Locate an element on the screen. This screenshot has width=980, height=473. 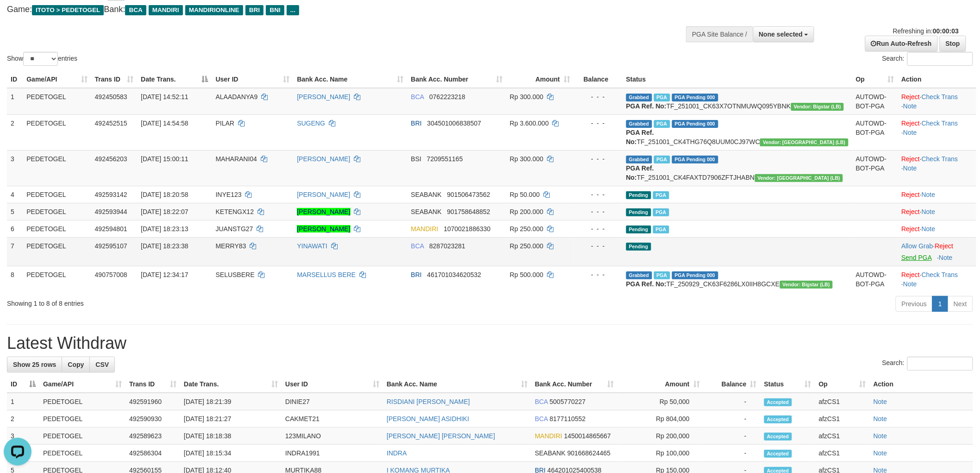
span: Rp 50.000 is located at coordinates (525, 195).